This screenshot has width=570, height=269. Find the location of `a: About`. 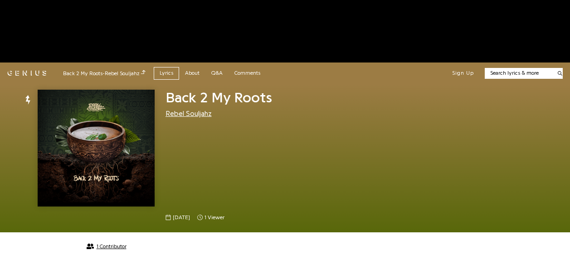

a: About is located at coordinates (192, 73).